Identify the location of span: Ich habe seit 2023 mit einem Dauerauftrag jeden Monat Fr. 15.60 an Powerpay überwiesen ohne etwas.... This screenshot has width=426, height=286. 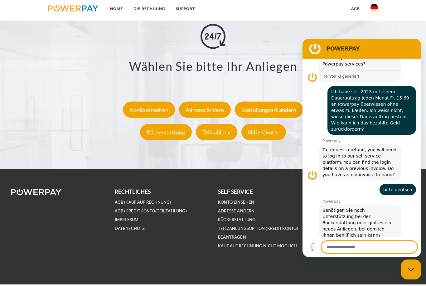
(69, 72).